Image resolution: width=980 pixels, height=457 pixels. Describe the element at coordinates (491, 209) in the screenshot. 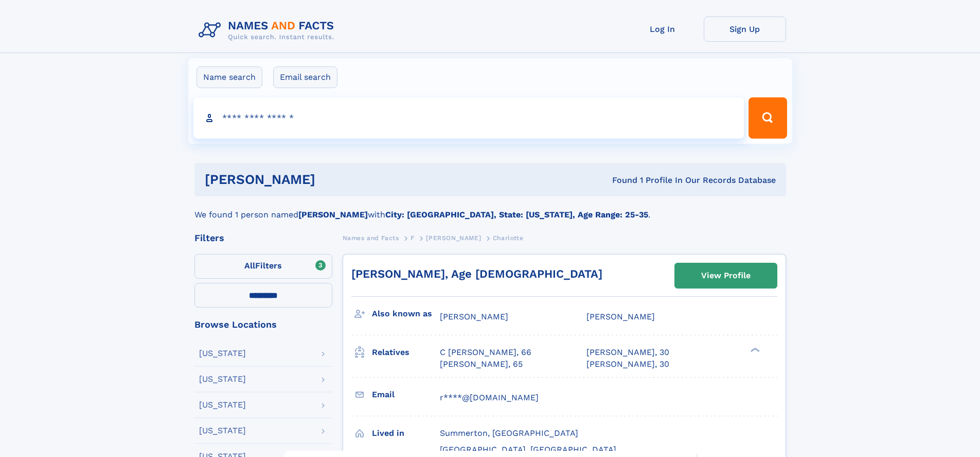

I see `div: We found 1 person named with .` at that location.